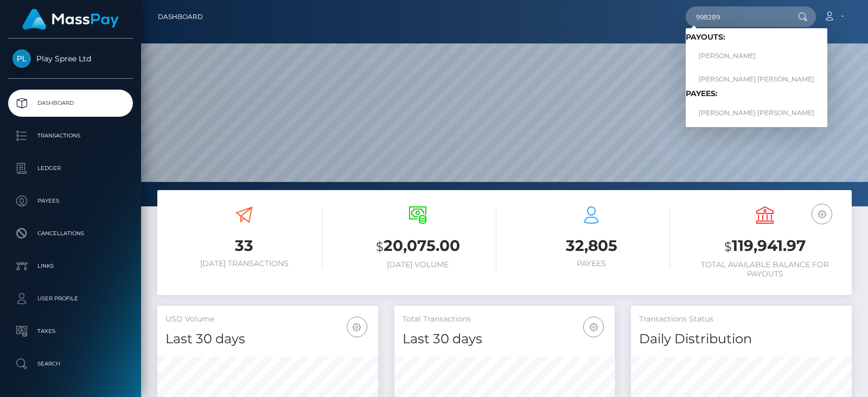  Describe the element at coordinates (70, 298) in the screenshot. I see `p: User Profile` at that location.